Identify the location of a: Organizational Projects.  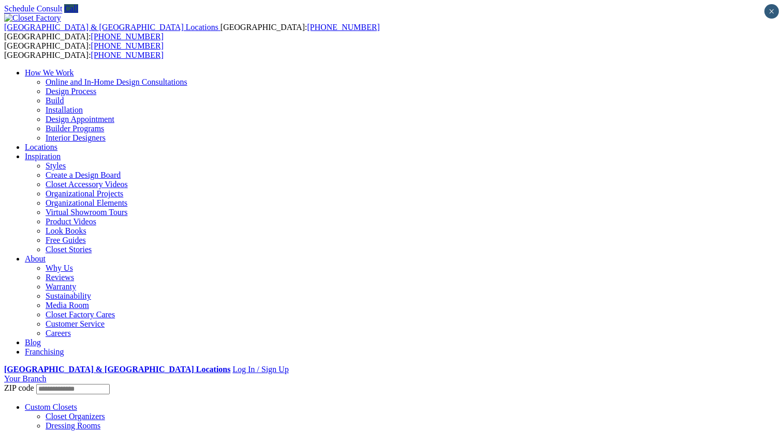
(84, 193).